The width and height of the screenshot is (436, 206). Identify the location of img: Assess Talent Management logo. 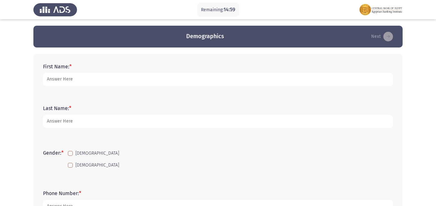
(55, 10).